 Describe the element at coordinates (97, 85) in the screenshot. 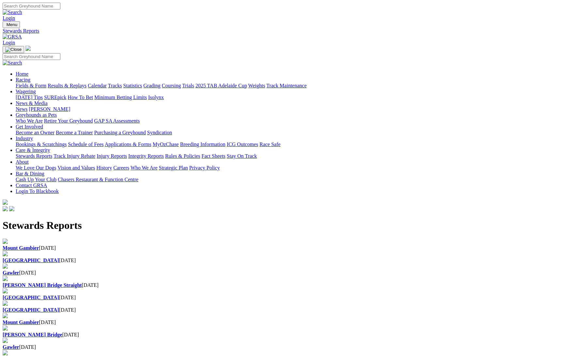

I see `a: Calendar` at that location.